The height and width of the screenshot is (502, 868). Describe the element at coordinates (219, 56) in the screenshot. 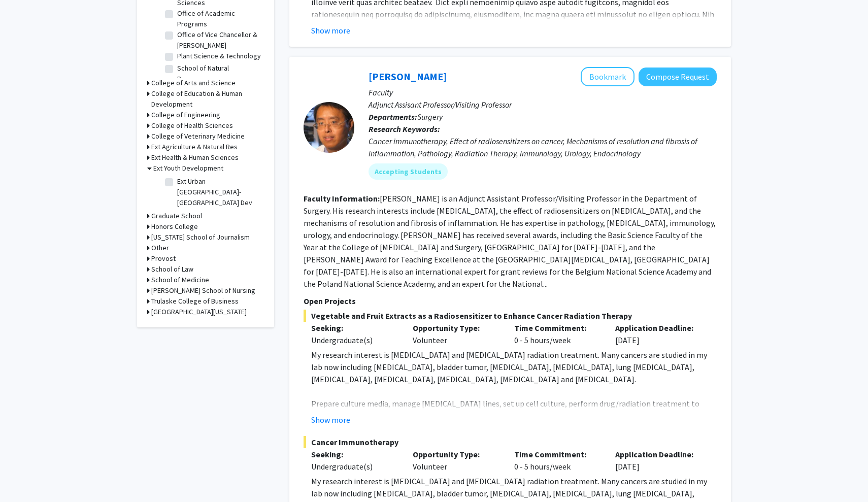

I see `label: Plant Science & Technology` at that location.